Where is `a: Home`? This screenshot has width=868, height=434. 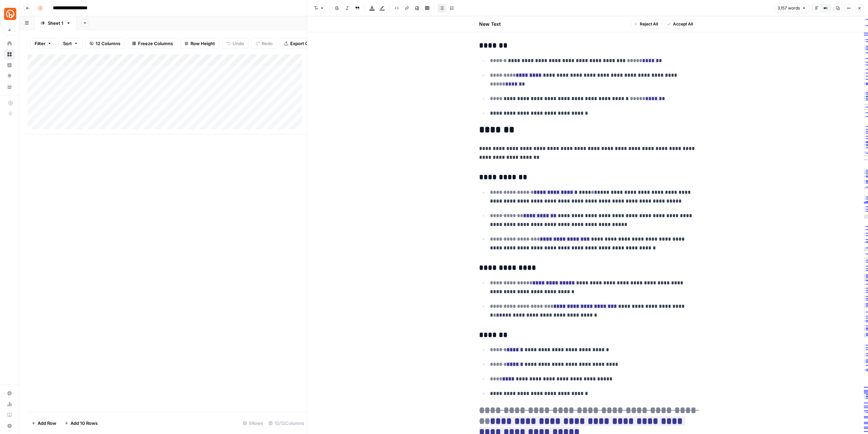
a: Home is located at coordinates (9, 43).